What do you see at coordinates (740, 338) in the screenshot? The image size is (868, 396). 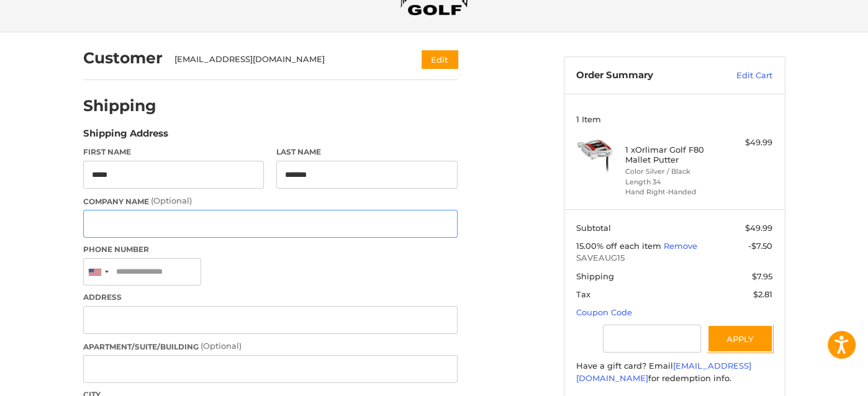 I see `button: Apply` at bounding box center [740, 338].